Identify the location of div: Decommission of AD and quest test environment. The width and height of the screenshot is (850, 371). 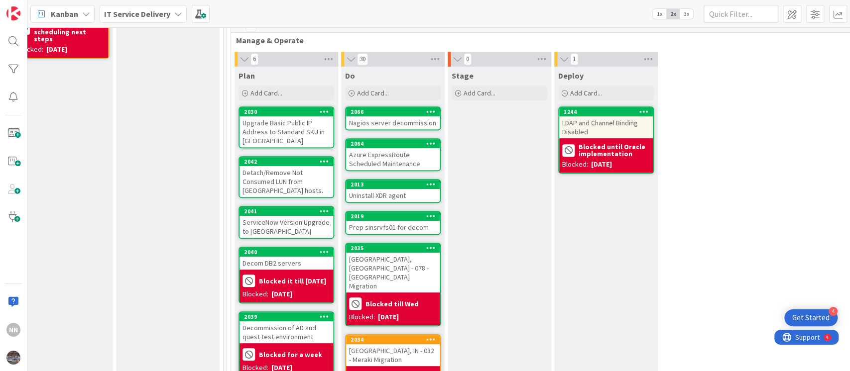
(286, 333).